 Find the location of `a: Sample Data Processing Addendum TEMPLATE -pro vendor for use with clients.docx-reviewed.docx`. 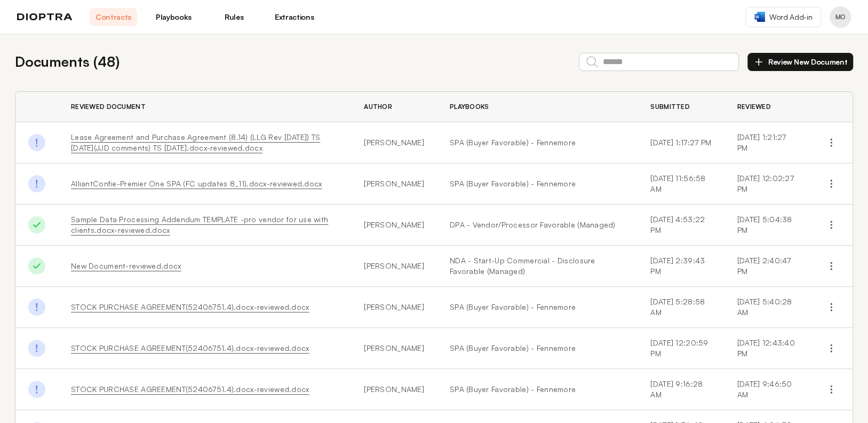

a: Sample Data Processing Addendum TEMPLATE -pro vendor for use with clients.docx-reviewed.docx is located at coordinates (199, 224).